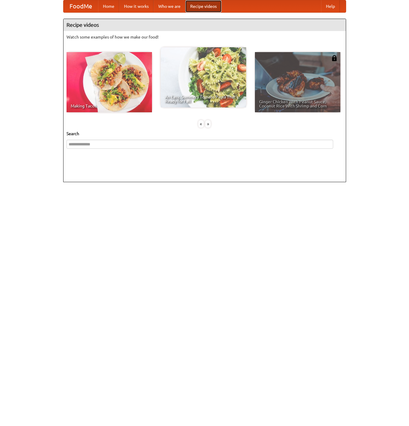 This screenshot has width=409, height=426. Describe the element at coordinates (109, 82) in the screenshot. I see `a: Making Tacos` at that location.